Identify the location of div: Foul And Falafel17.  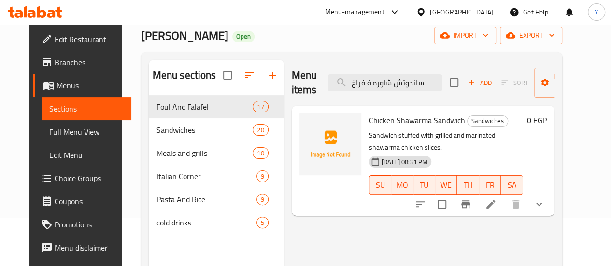
(217, 107).